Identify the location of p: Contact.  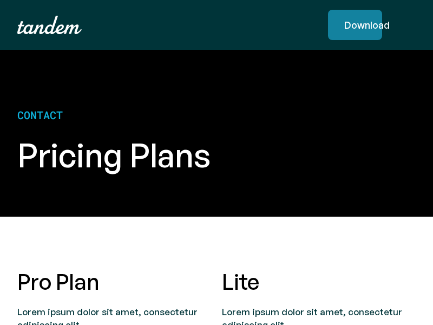
(217, 115).